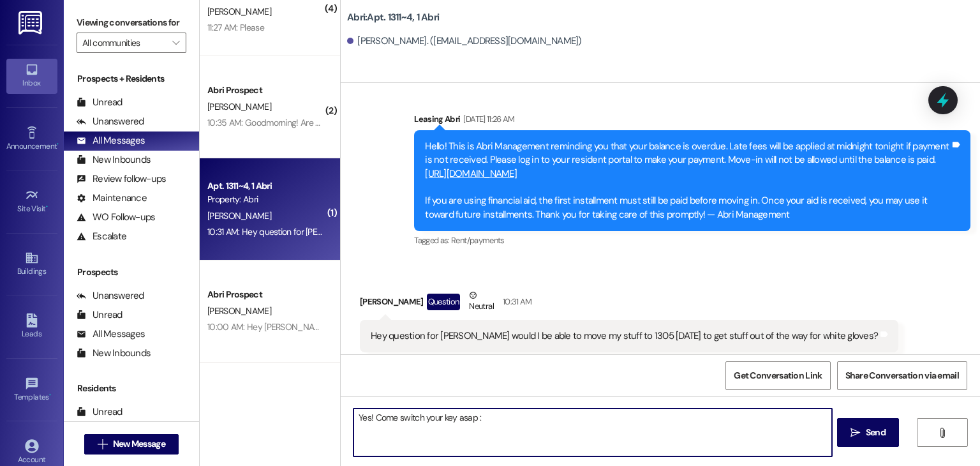 The height and width of the screenshot is (466, 980). I want to click on div: Apt. 1311~4, 1 Abri, so click(267, 185).